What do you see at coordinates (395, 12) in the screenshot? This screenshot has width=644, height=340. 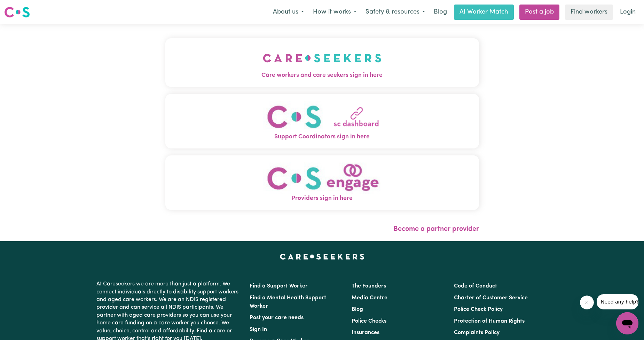 I see `button: Safety & resources` at bounding box center [395, 12].